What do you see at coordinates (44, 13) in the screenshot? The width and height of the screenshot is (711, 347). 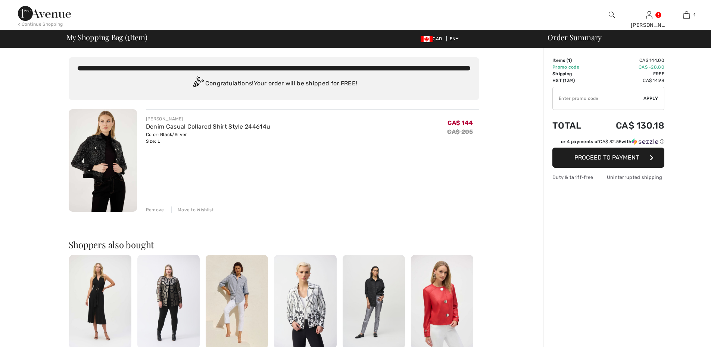 I see `img: 1ère Avenue` at bounding box center [44, 13].